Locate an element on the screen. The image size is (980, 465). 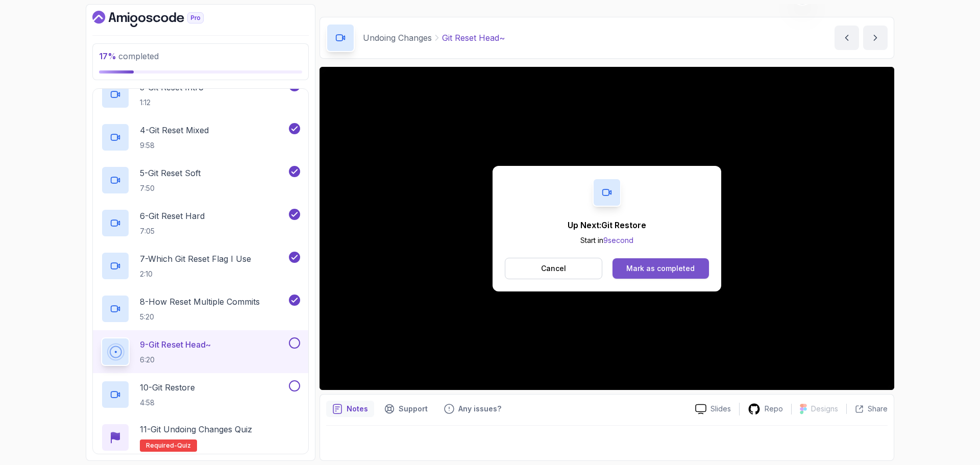
p: Up Next: Git Restore is located at coordinates (606, 225).